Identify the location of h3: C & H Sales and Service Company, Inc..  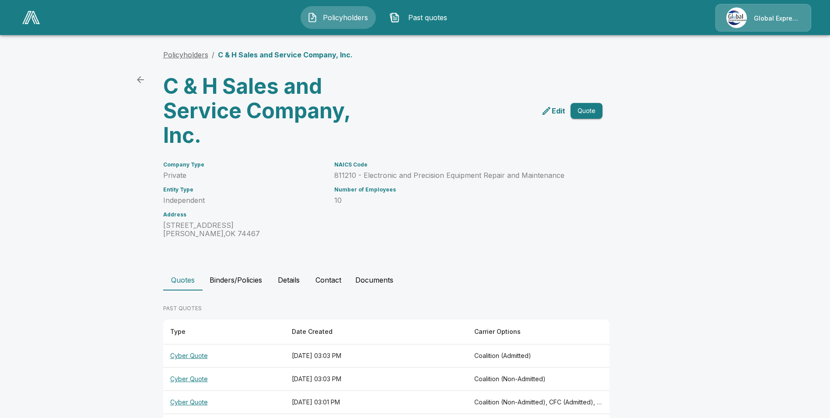
(271, 111).